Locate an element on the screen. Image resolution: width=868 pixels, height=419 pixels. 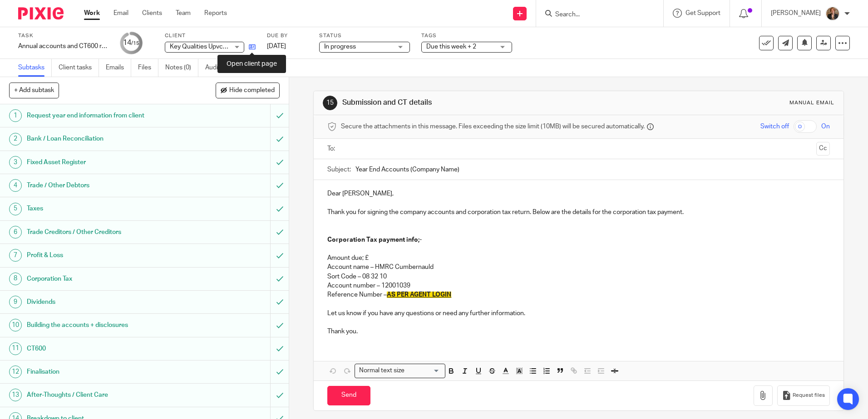
span: On is located at coordinates (825, 127).